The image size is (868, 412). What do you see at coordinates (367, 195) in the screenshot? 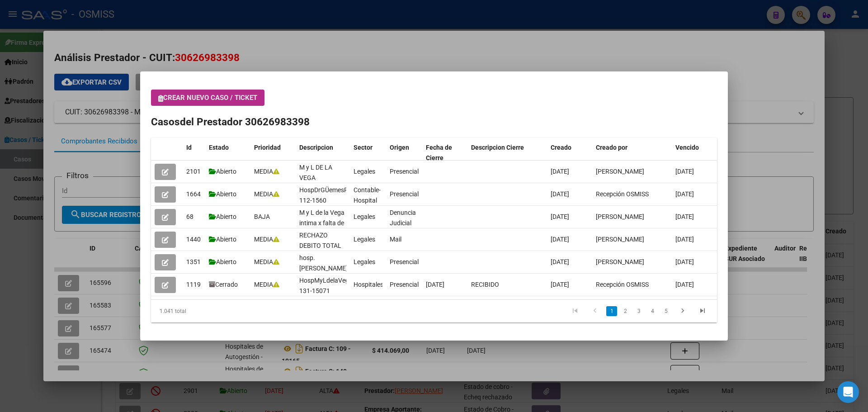
I see `span: Contable-Hospital` at bounding box center [367, 195].